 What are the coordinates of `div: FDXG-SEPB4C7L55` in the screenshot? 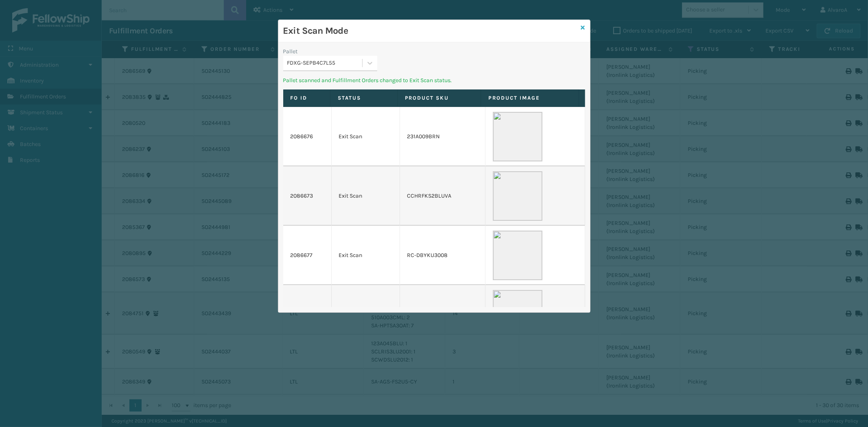 It's located at (325, 63).